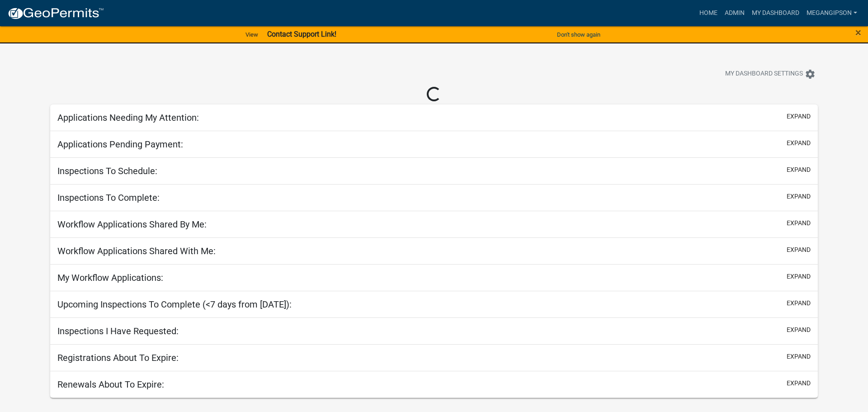 The image size is (868, 412). Describe the element at coordinates (301, 34) in the screenshot. I see `strong: Contact Support Link!` at that location.